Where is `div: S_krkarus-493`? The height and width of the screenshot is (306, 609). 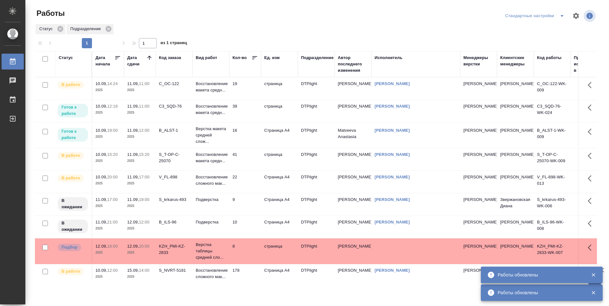
div: S_krkarus-493 is located at coordinates (174, 200).